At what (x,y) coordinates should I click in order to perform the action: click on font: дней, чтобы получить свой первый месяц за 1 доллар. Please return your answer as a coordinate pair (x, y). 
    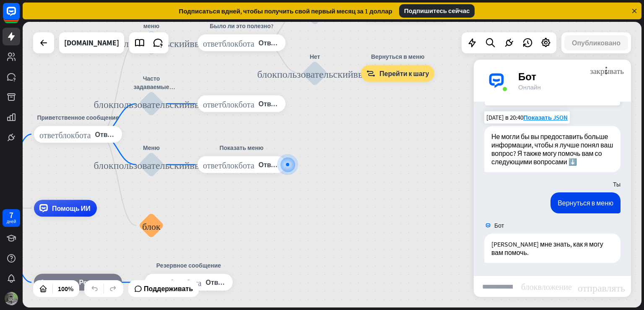
    Looking at the image, I should click on (309, 11).